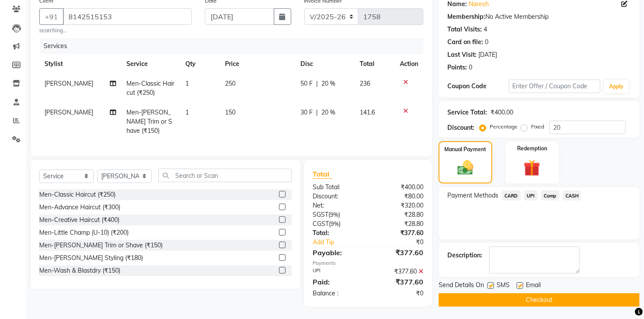 The image size is (644, 319). Describe the element at coordinates (84, 233) in the screenshot. I see `div: Men-Little Champ (U-10) (₹200)` at that location.